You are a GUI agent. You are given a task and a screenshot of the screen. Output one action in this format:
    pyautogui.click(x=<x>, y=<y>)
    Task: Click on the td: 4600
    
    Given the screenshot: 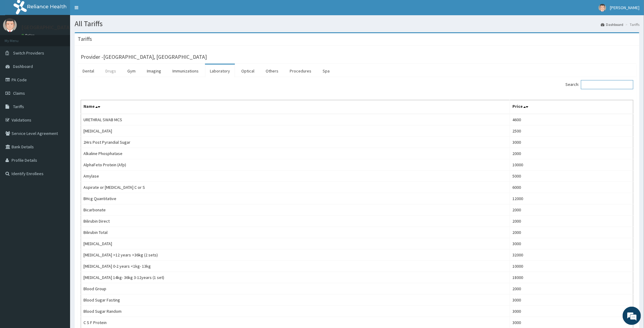 What is the action you would take?
    pyautogui.click(x=571, y=120)
    